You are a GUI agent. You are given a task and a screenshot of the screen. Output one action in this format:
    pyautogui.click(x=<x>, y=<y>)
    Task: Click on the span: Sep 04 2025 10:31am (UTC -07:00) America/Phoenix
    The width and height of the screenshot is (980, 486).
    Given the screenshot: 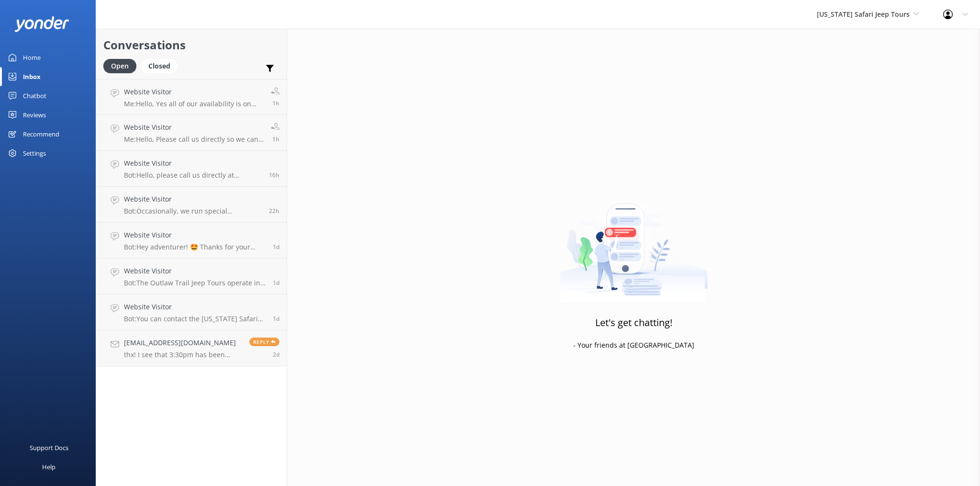 What is the action you would take?
    pyautogui.click(x=274, y=211)
    